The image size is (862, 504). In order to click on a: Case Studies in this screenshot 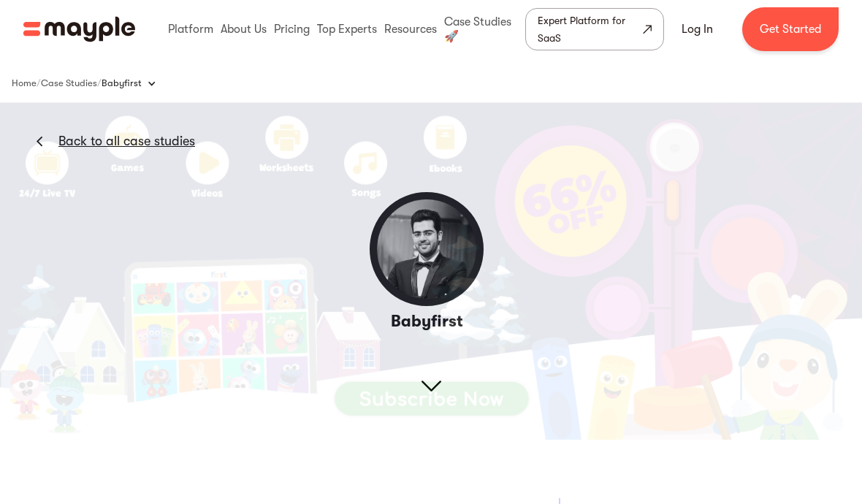, I will do `click(68, 83)`.